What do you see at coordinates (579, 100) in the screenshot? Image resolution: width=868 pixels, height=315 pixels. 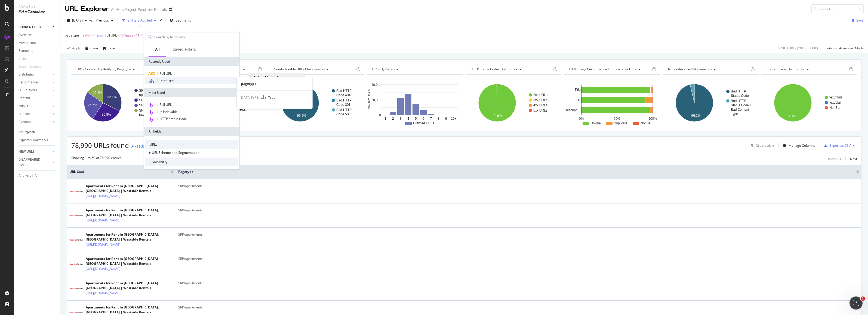 I see `text: H1` at bounding box center [579, 100].